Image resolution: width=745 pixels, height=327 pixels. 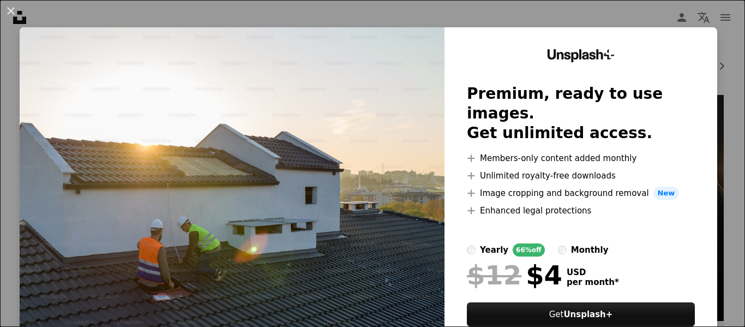 What do you see at coordinates (494, 275) in the screenshot?
I see `span: $12` at bounding box center [494, 275].